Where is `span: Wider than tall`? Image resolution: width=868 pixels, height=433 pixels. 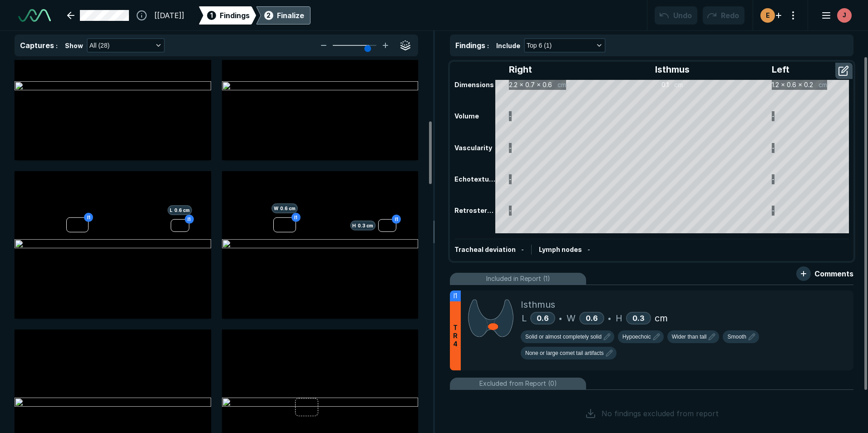
span: Wider than tall is located at coordinates (689, 337).